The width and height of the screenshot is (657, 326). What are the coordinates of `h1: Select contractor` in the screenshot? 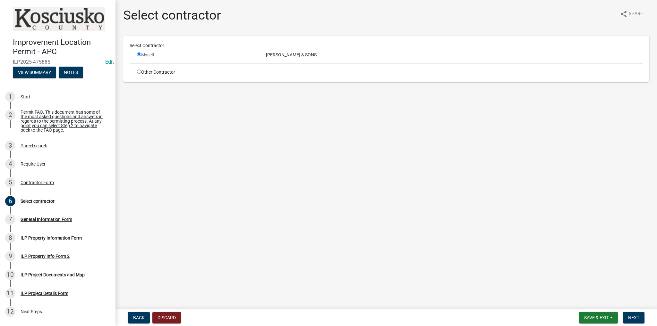 It's located at (172, 15).